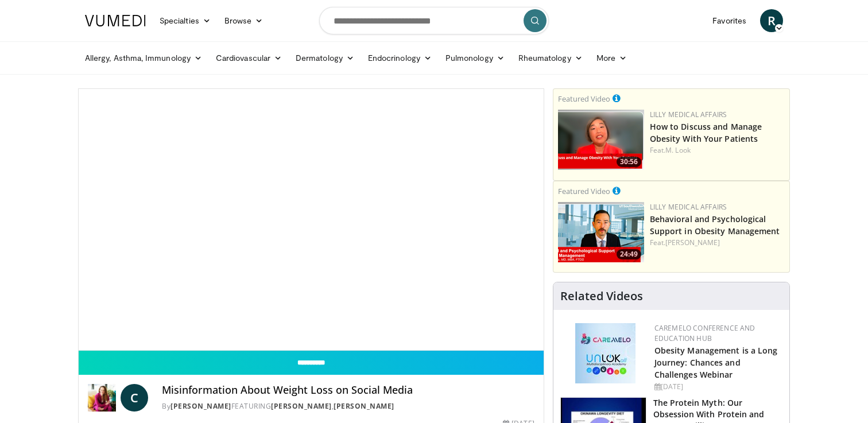 Image resolution: width=868 pixels, height=423 pixels. Describe the element at coordinates (705, 333) in the screenshot. I see `a: CaReMeLO Conference and Education Hub` at that location.